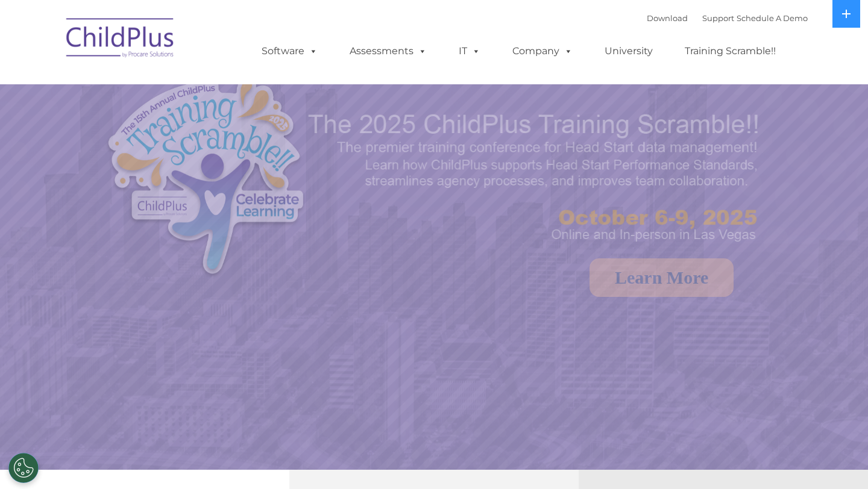 This screenshot has height=489, width=868. What do you see at coordinates (729, 51) in the screenshot?
I see `a: Training Scramble!!` at bounding box center [729, 51].